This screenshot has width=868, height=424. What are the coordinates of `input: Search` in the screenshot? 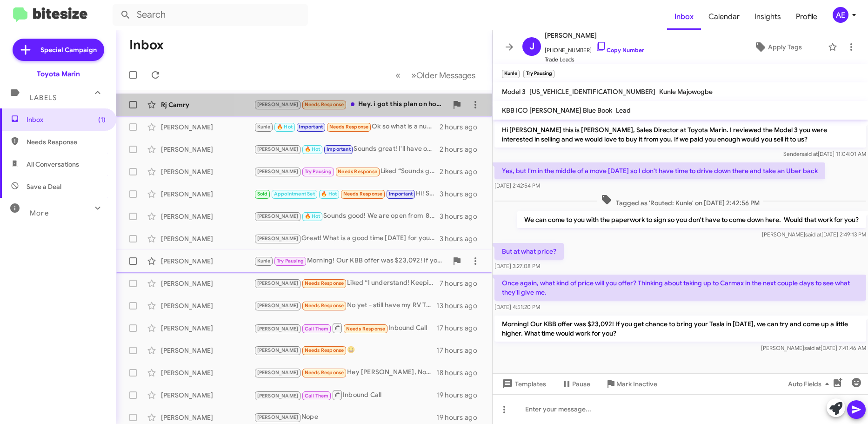 It's located at (210, 14).